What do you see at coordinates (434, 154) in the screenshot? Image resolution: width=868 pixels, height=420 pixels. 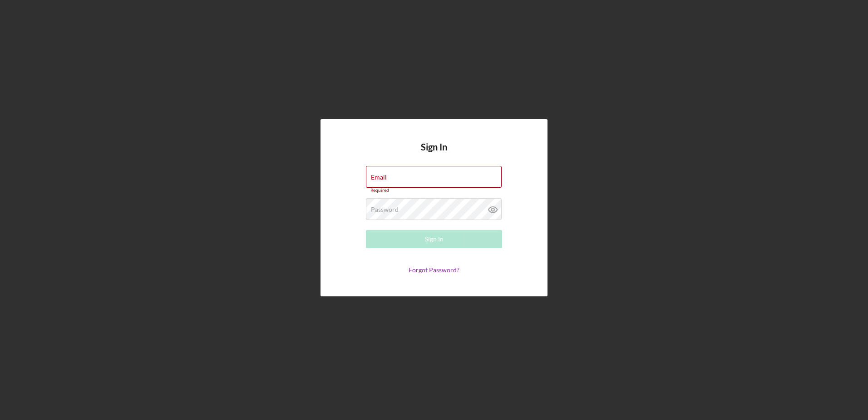 I see `h4: Sign In` at bounding box center [434, 154].